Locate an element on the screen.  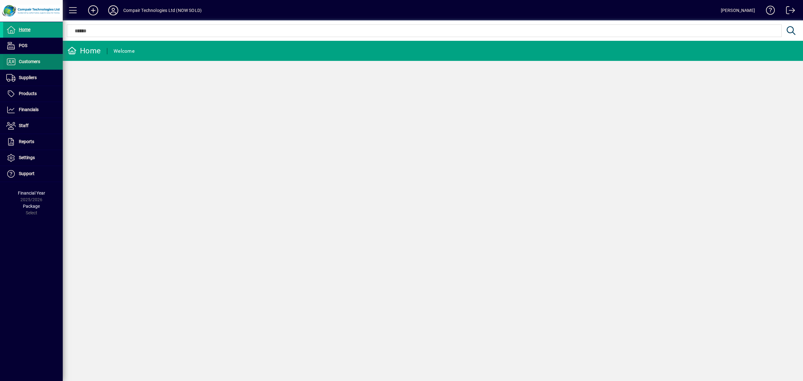
div: Home is located at coordinates (84, 51).